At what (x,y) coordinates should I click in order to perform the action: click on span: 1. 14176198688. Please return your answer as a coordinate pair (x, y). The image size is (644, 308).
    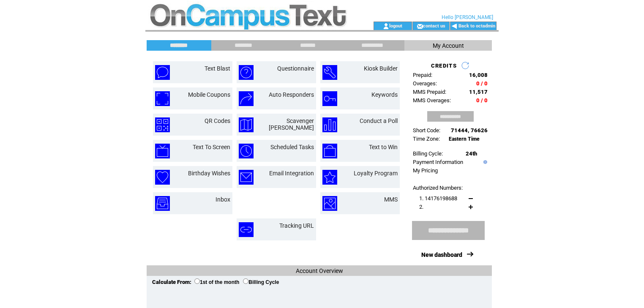
    Looking at the image, I should click on (438, 198).